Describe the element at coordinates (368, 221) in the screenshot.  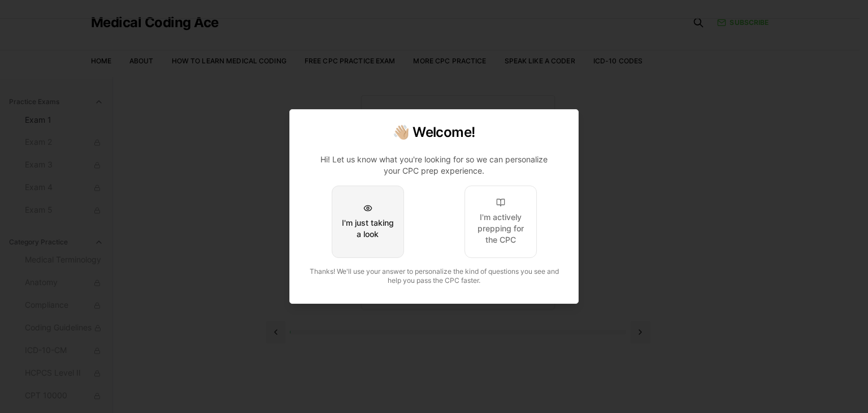
I see `button: I'm just taking a look` at that location.